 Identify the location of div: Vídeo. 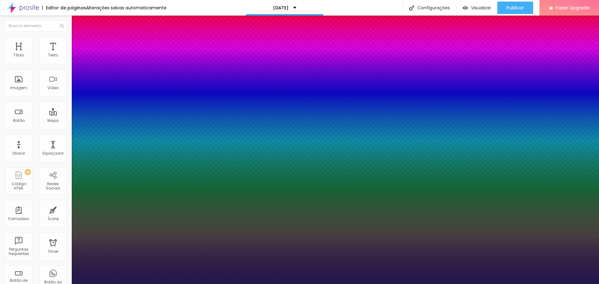
(53, 88).